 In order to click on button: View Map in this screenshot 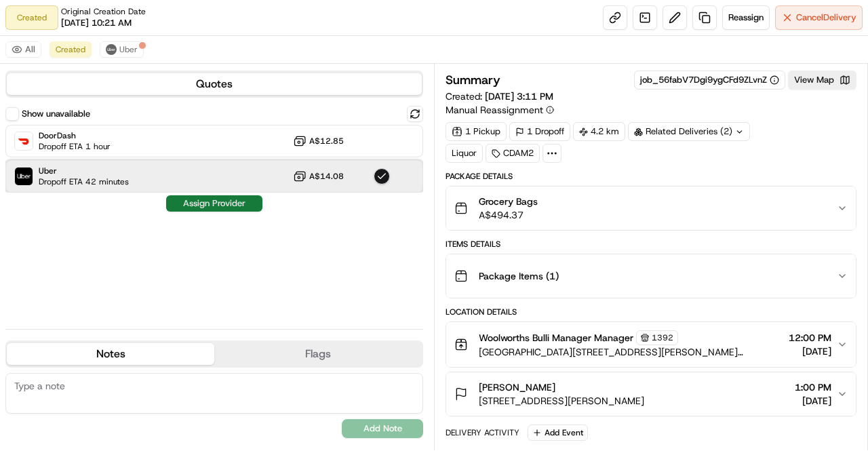, I will do `click(821, 80)`.